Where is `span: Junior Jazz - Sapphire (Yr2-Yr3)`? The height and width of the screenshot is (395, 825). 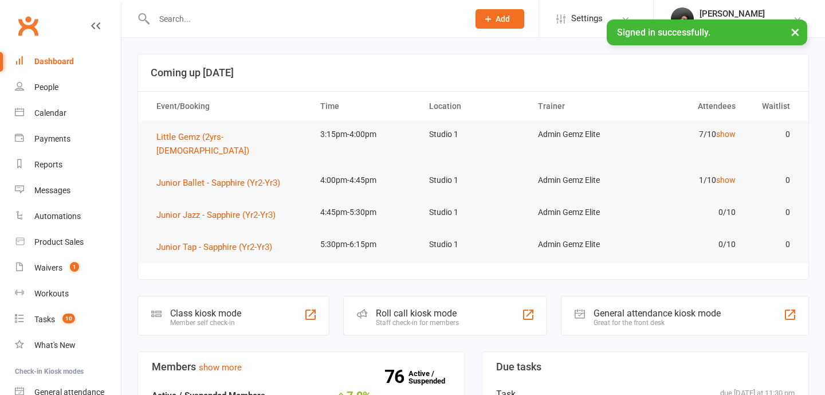
span: Junior Jazz - Sapphire (Yr2-Yr3) is located at coordinates (216, 215).